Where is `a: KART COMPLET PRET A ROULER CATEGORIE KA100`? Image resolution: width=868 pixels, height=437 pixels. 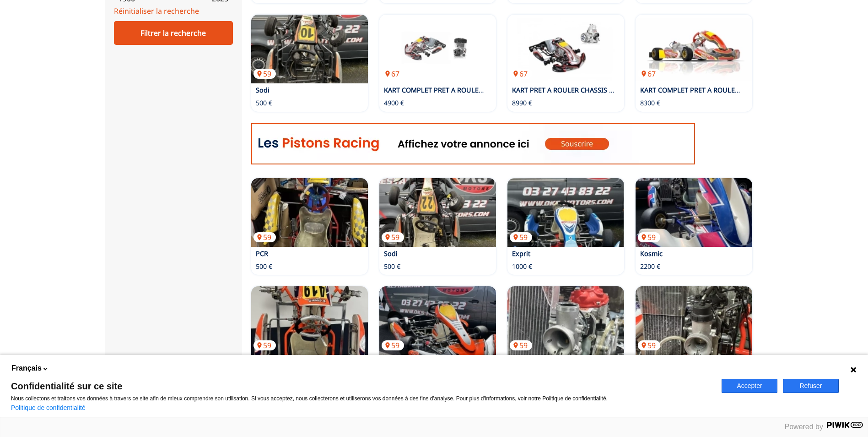
a: KART COMPLET PRET A ROULER CATEGORIE KA100 is located at coordinates (462, 90).